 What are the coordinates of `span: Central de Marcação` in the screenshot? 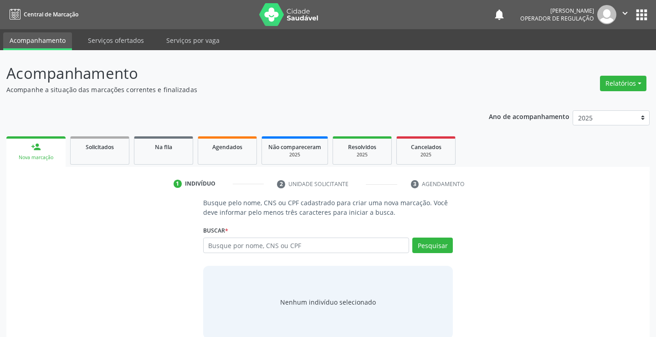 It's located at (51, 14).